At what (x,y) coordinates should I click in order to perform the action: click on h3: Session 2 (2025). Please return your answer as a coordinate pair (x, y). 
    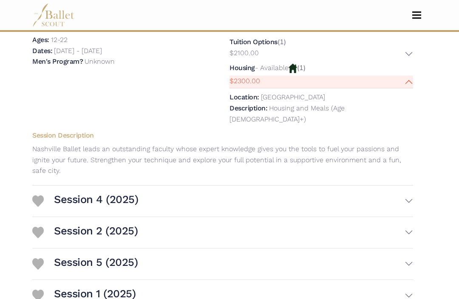
    Looking at the image, I should click on (96, 231).